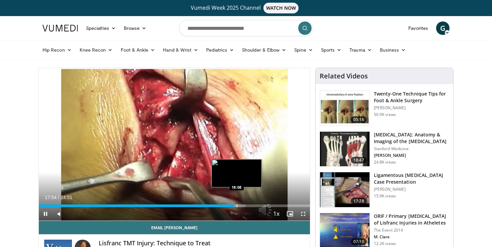 Image resolution: width=492 pixels, height=247 pixels. What do you see at coordinates (246, 8) in the screenshot?
I see `a: Vumedi Week 2025 ChannelWATCH NOW` at bounding box center [246, 8].